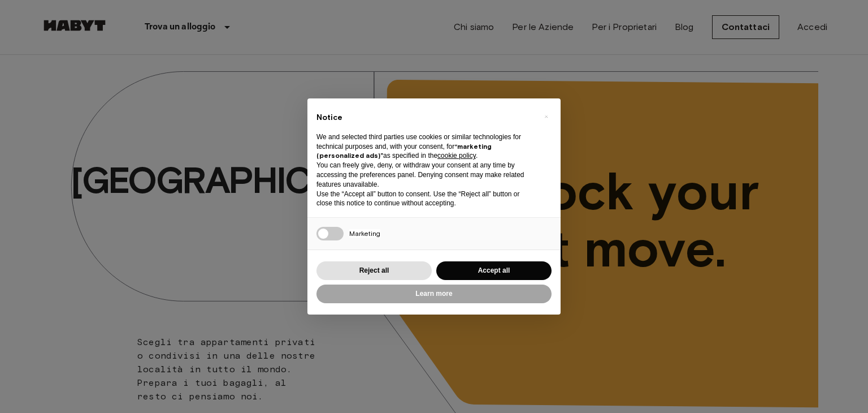  Describe the element at coordinates (546, 117) in the screenshot. I see `button: Close this notice` at that location.